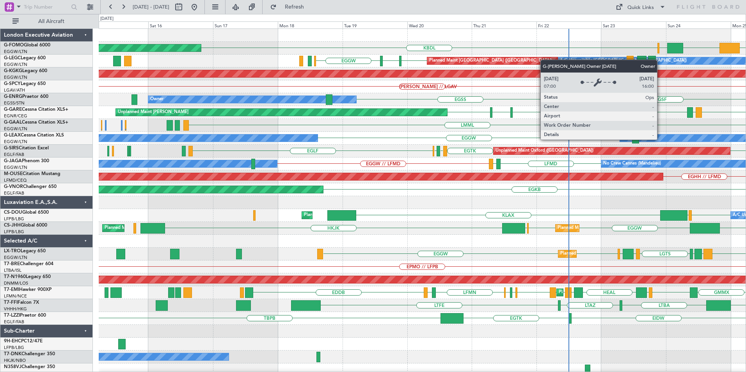 This screenshot has width=746, height=372. Describe the element at coordinates (28, 290) in the screenshot. I see `a: T7-EMIHawker 900XP` at that location.